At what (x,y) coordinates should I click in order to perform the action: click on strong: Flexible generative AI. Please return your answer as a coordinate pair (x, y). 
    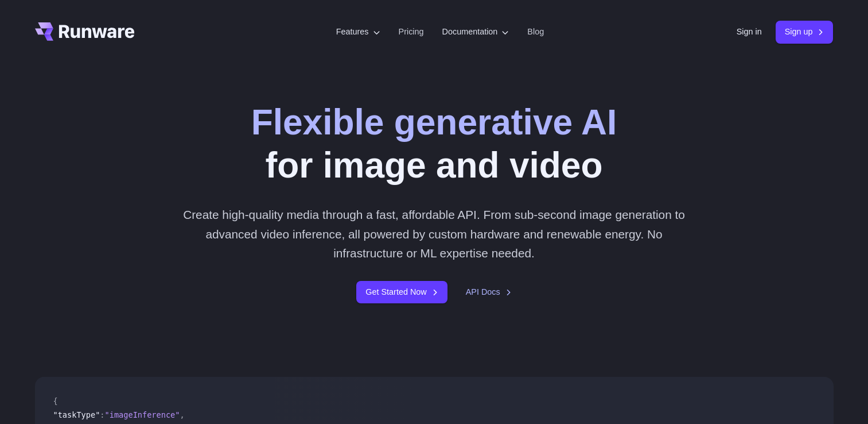
    Looking at the image, I should click on (434, 122).